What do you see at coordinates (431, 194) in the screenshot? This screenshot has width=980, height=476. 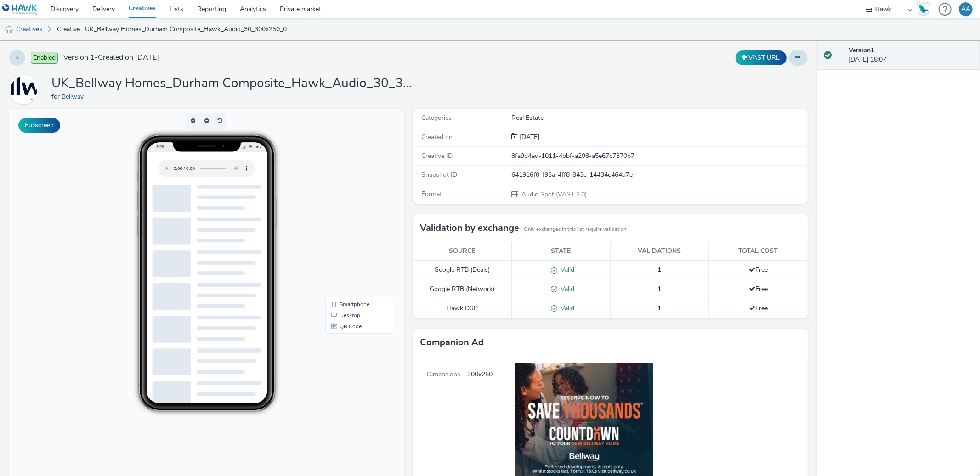 I see `span: Format` at bounding box center [431, 194].